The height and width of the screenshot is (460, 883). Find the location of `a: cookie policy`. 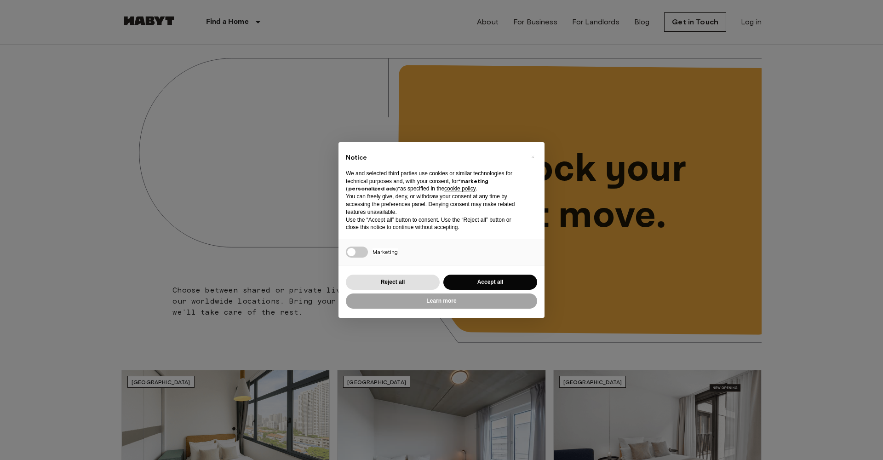

a: cookie policy is located at coordinates (460, 189).